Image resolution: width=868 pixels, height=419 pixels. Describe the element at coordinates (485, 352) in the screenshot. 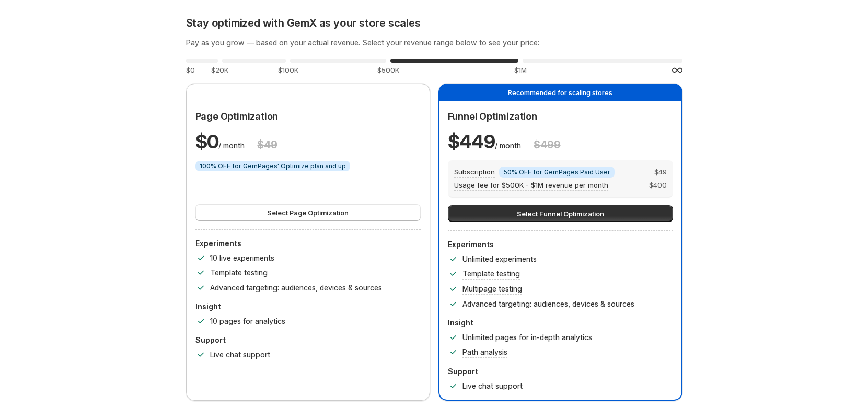

I see `p: Path analysis` at that location.